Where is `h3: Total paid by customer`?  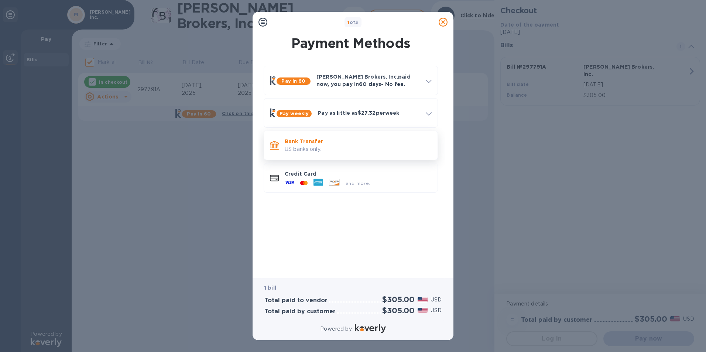
h3: Total paid by customer is located at coordinates (300, 312).